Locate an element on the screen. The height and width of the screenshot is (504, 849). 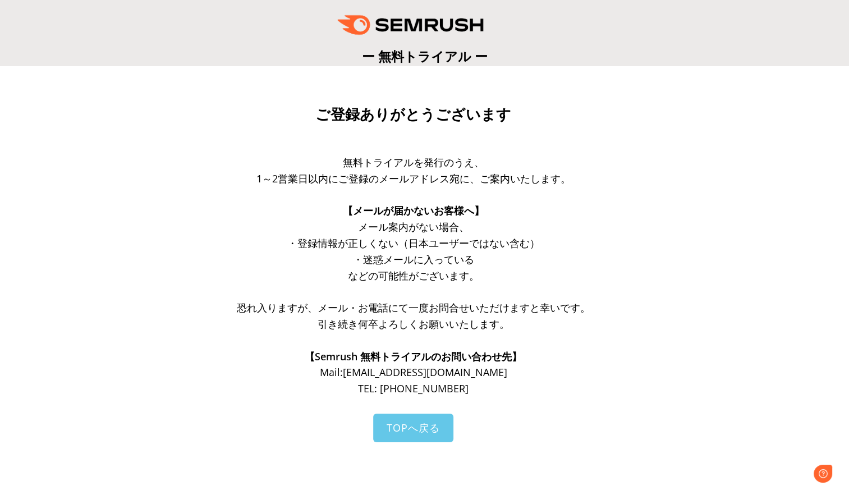
span: 【Semrush 無料トライアルのお問い合わせ先】 is located at coordinates (413, 357).